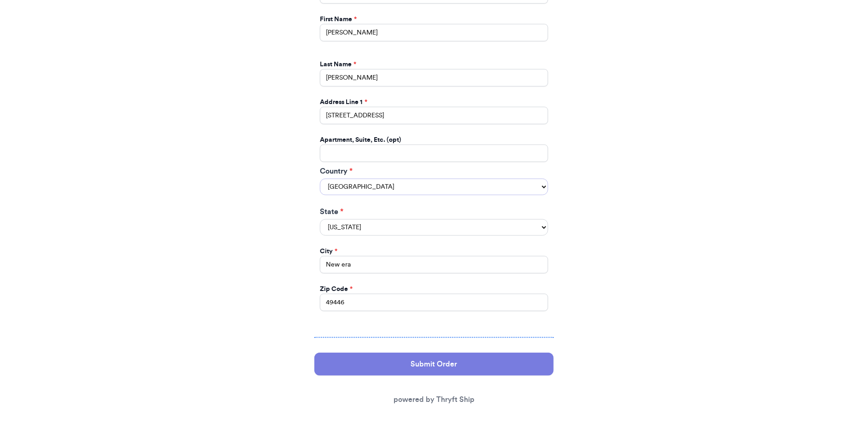 This screenshot has height=430, width=868. Describe the element at coordinates (434, 400) in the screenshot. I see `a: powered by Thryft Ship` at that location.